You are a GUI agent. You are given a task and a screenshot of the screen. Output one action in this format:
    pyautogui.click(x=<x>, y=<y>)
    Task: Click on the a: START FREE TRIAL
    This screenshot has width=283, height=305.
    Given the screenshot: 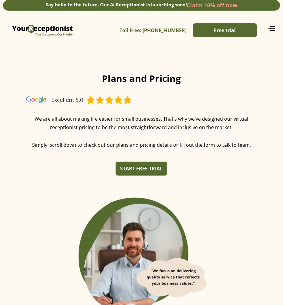 What is the action you would take?
    pyautogui.click(x=141, y=168)
    